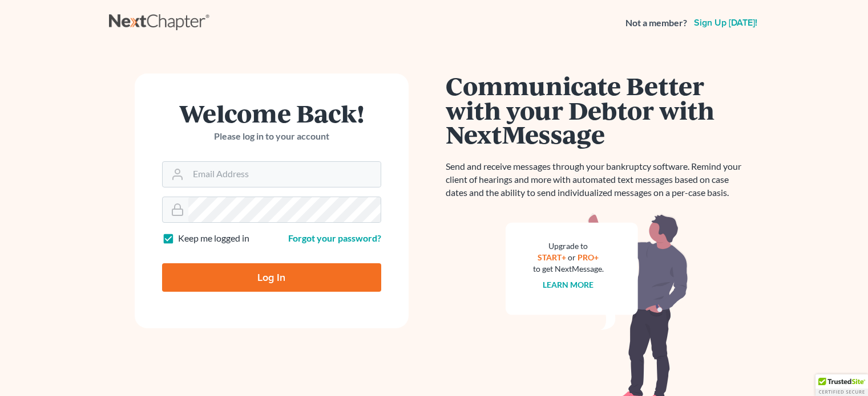 The width and height of the screenshot is (868, 396). What do you see at coordinates (597, 180) in the screenshot?
I see `p: Send and receive messages through your bankruptcy software. Remind your client of hearings and mo...` at bounding box center [597, 180].